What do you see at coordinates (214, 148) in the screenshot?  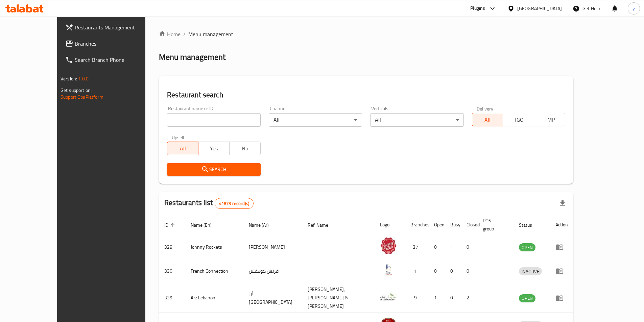 I see `span: Yes` at bounding box center [214, 148].